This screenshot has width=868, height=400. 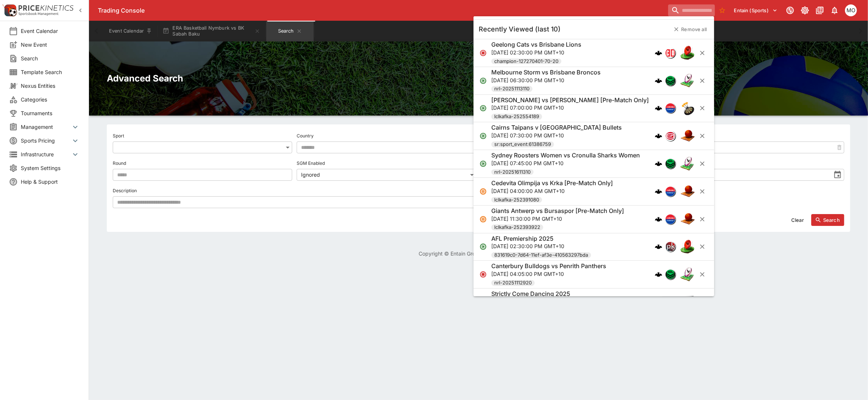 I want to click on h5: Recently Viewed (last 10), so click(x=519, y=29).